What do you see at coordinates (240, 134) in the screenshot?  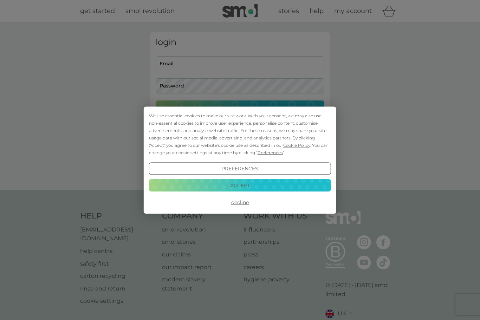 I see `div: We use essential cookies to make our site work. With your consent, we may also use non-essential ...` at bounding box center [240, 134].